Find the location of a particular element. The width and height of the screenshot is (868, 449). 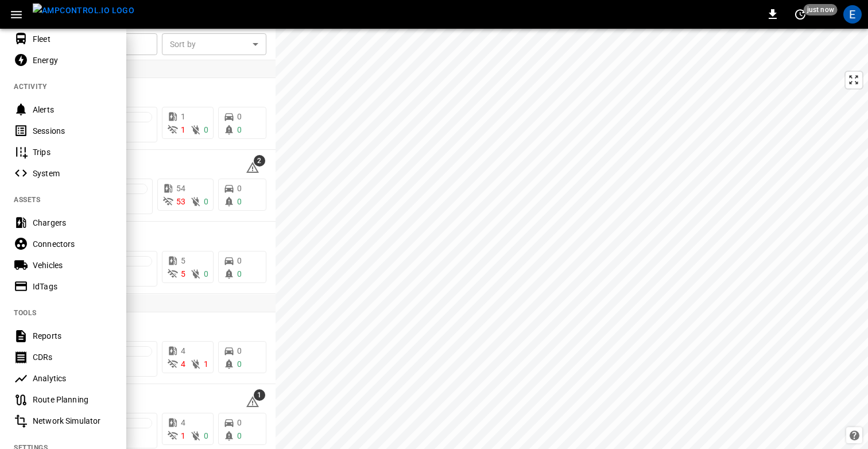

div: Reports is located at coordinates (72, 336).